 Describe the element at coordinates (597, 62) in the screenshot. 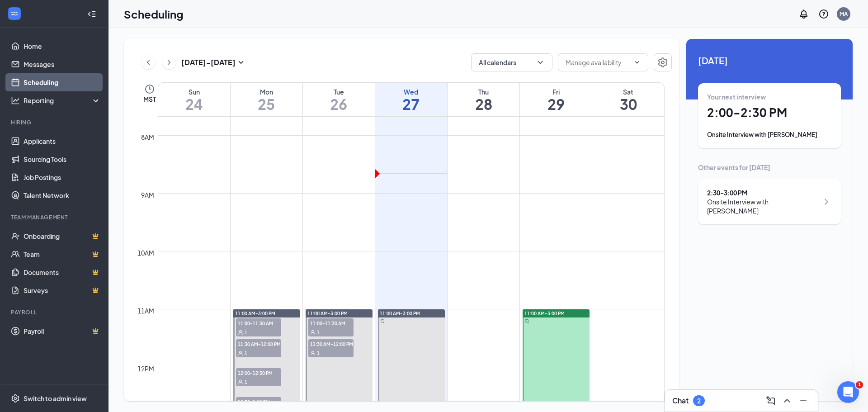

I see `input: Manage availability` at that location.